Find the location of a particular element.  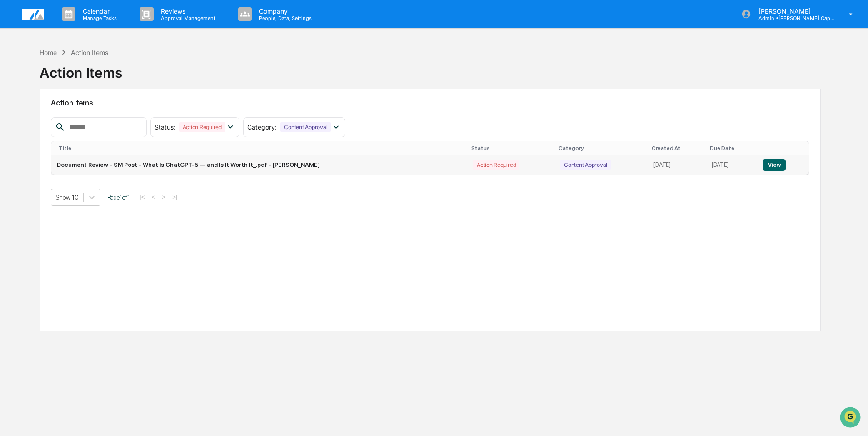

span: Attestations is located at coordinates (93, 119).